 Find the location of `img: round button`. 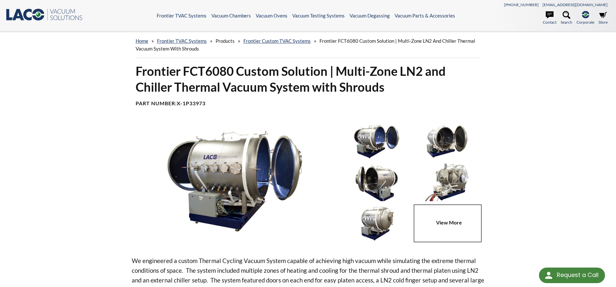

img: round button is located at coordinates (549, 275).